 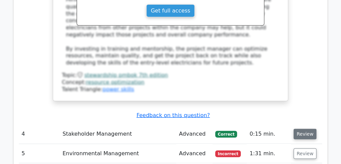 I want to click on u: Feedback on this question?, so click(x=173, y=115).